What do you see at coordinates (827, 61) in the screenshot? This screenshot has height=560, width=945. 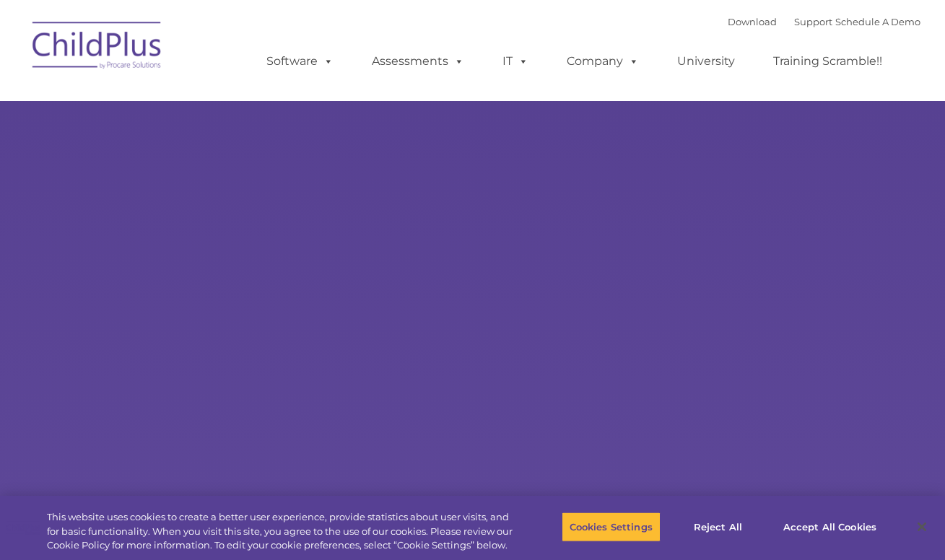 I see `a: Training Scramble!!` at bounding box center [827, 61].